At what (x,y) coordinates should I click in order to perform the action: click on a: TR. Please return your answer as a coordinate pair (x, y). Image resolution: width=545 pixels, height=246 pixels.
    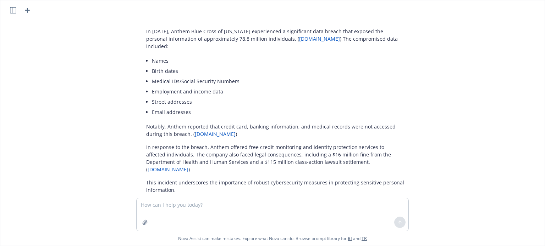
    Looking at the image, I should click on (364, 239).